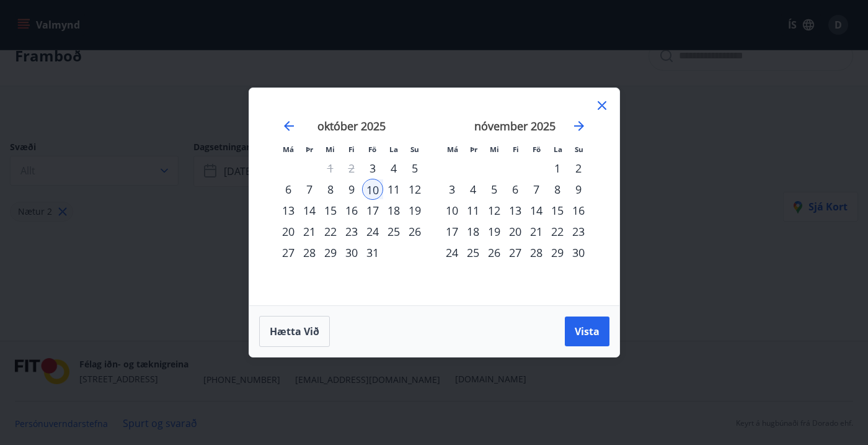 This screenshot has width=868, height=445. I want to click on td: Choose laugardagur, 1. nóvember 2025 as your check-out date. It’s available., so click(557, 168).